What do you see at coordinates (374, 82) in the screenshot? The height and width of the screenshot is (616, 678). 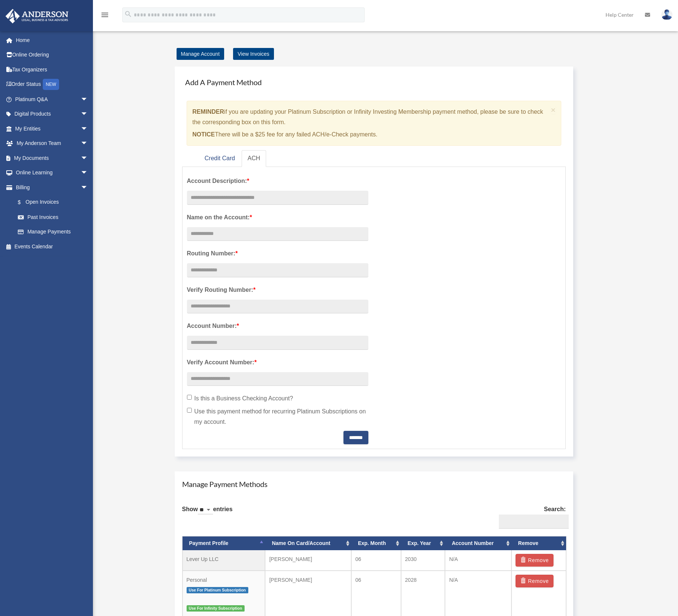 I see `h4: Add A Payment Method` at bounding box center [374, 82].